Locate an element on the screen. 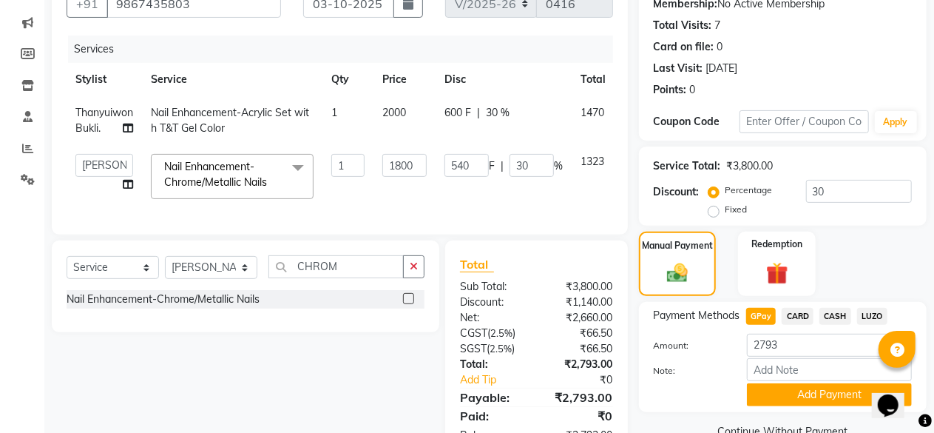 The width and height of the screenshot is (934, 433). span: Total is located at coordinates (477, 264).